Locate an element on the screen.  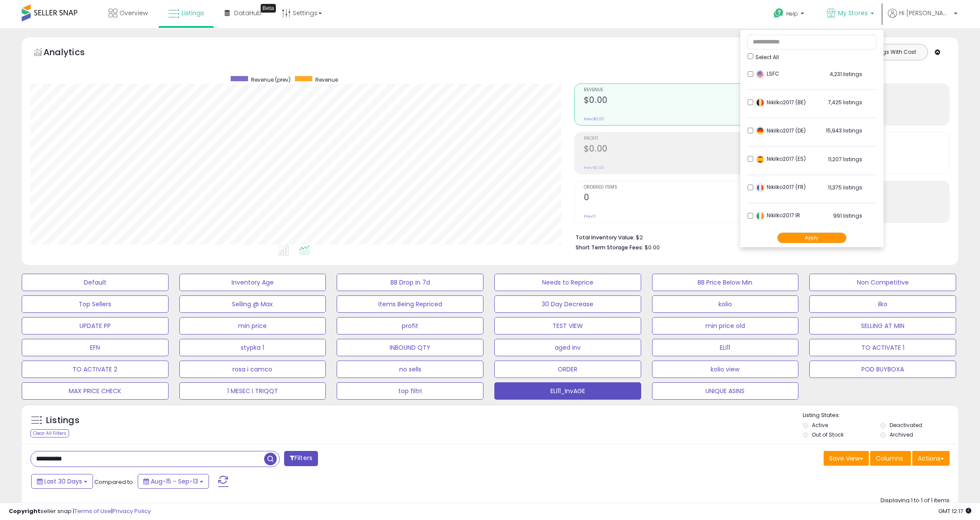
span: $0.00 is located at coordinates (652, 247).